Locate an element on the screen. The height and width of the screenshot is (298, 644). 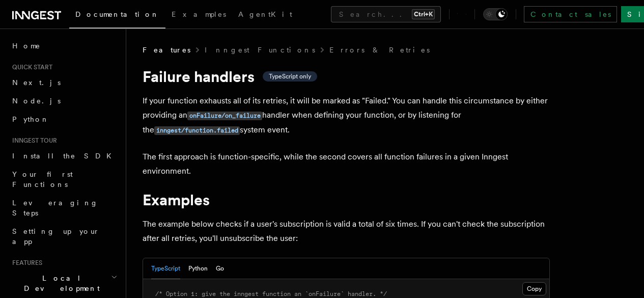
a: Examples is located at coordinates (199, 15).